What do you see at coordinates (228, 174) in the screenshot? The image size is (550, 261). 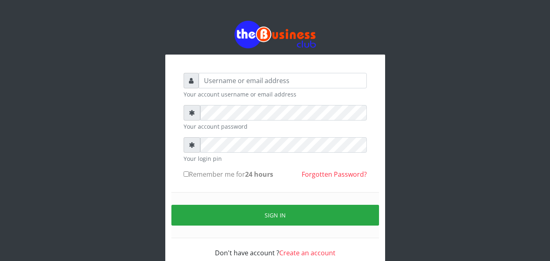 I see `label: Remember me for` at bounding box center [228, 174].